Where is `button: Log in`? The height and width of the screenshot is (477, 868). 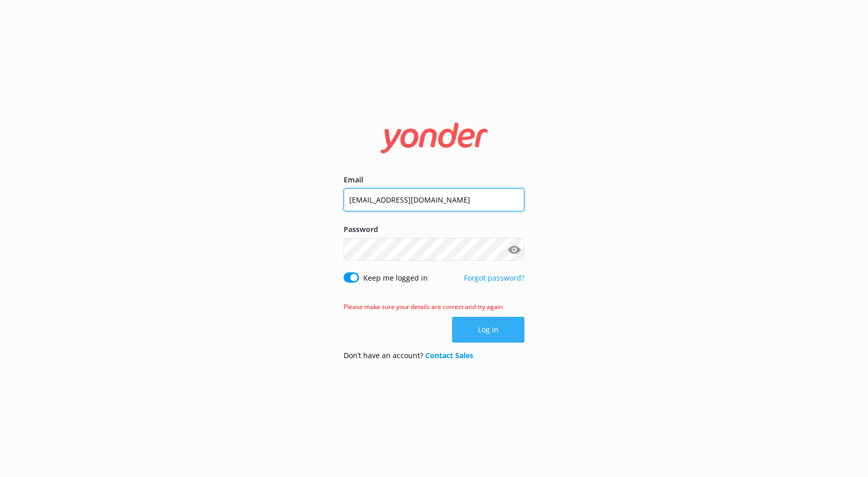
button: Log in is located at coordinates (488, 330).